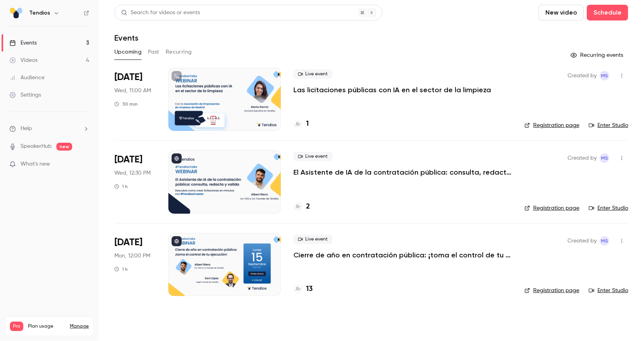  Describe the element at coordinates (301, 124) in the screenshot. I see `a: 1` at that location.